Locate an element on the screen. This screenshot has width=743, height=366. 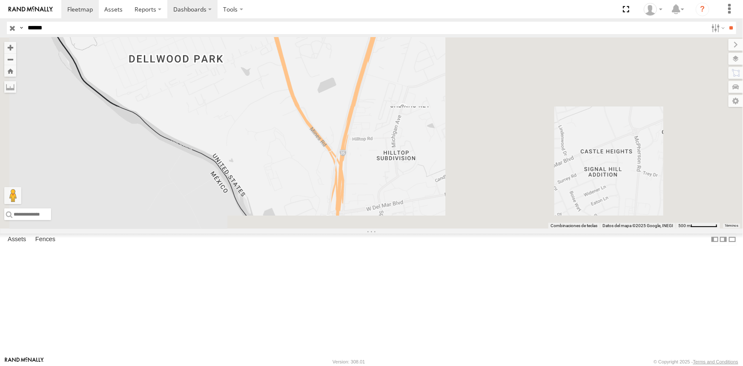
span: 500 m is located at coordinates (684, 225).